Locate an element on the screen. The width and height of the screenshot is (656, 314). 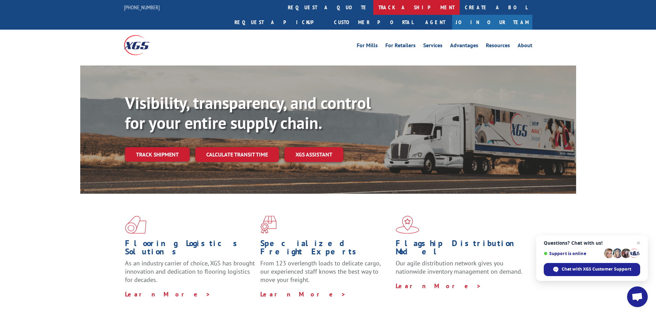
img: xgs-icon-focused-on-flooring-red is located at coordinates (268, 225).